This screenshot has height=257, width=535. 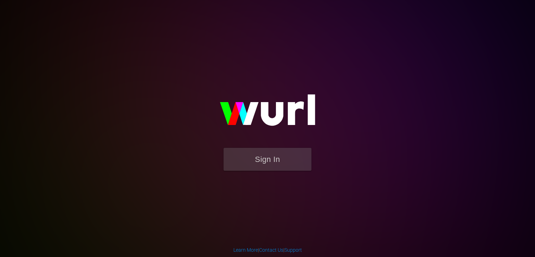 What do you see at coordinates (271, 250) in the screenshot?
I see `a: Contact Us` at bounding box center [271, 250].